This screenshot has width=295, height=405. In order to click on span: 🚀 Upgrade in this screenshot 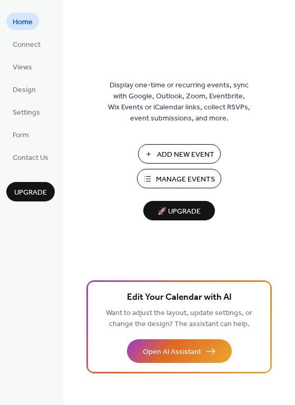, I will do `click(179, 211)`.